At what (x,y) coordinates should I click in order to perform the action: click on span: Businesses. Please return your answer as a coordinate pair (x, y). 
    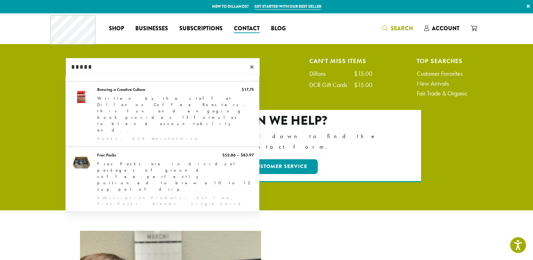
    Looking at the image, I should click on (152, 29).